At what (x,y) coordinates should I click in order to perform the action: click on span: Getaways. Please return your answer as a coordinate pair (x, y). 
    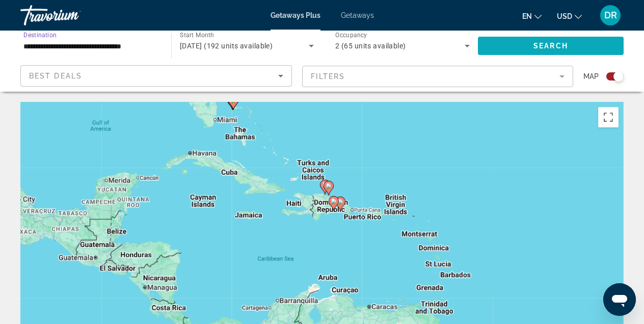
    Looking at the image, I should click on (358, 15).